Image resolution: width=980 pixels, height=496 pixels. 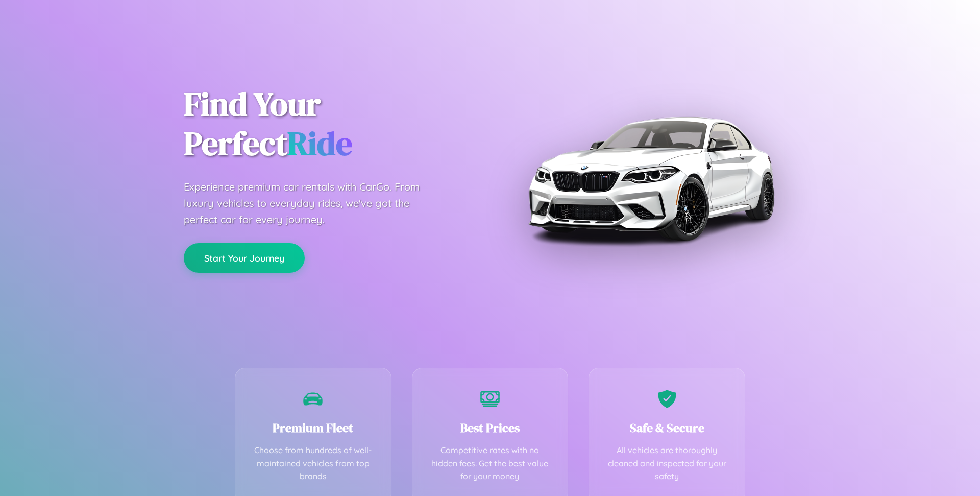 I want to click on p: Choose from hundreds of well-maintained vehicles from top brands, so click(x=313, y=463).